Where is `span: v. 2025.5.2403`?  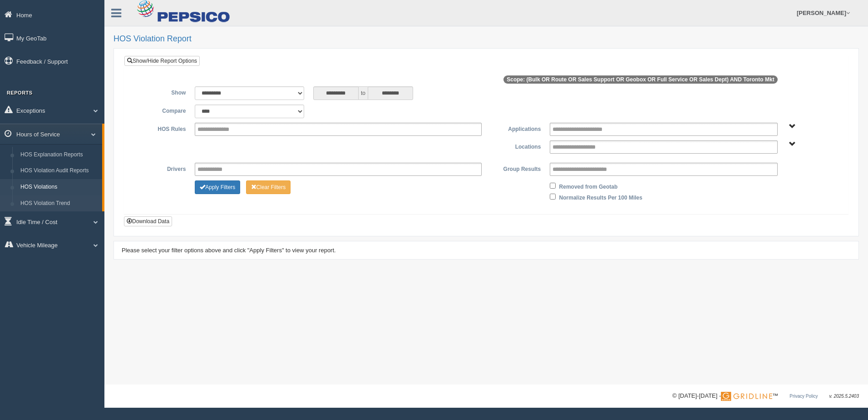 span: v. 2025.5.2403 is located at coordinates (844, 396).